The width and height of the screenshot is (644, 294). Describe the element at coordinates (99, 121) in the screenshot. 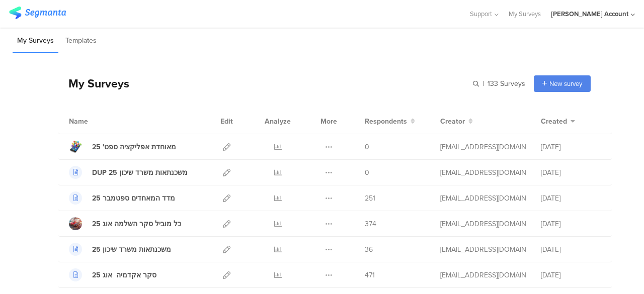

I see `div: Name` at that location.